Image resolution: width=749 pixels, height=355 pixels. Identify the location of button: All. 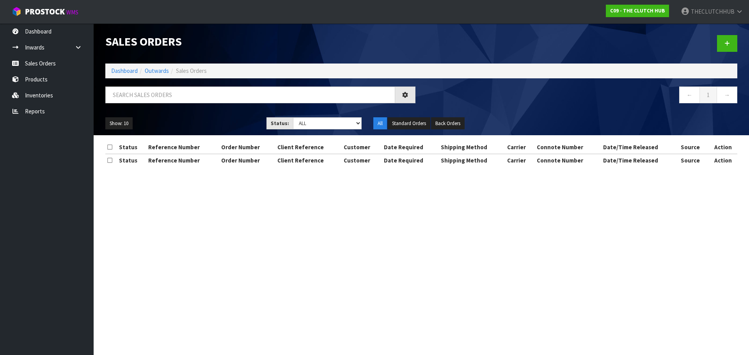
(380, 124).